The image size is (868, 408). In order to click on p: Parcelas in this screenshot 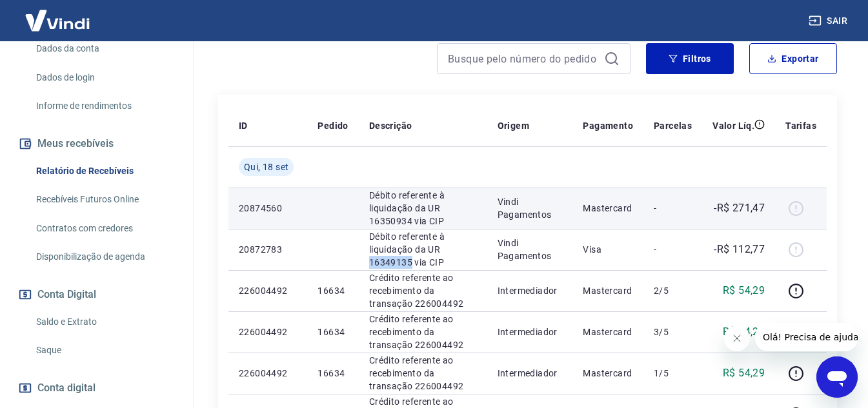, I will do `click(673, 126)`.